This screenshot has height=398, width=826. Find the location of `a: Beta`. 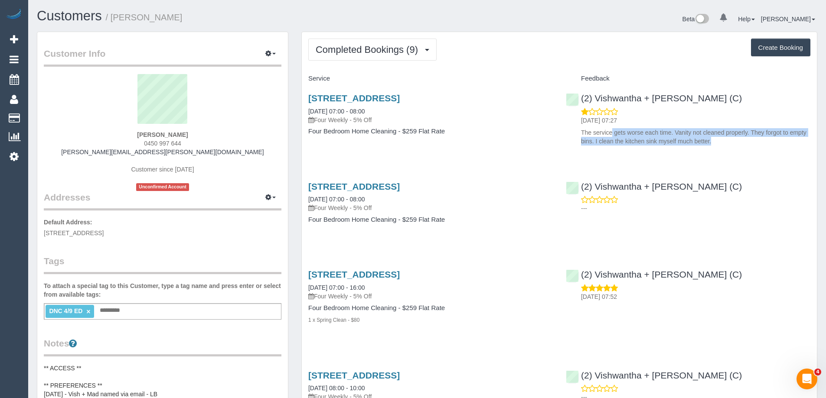

a: Beta is located at coordinates (696, 19).